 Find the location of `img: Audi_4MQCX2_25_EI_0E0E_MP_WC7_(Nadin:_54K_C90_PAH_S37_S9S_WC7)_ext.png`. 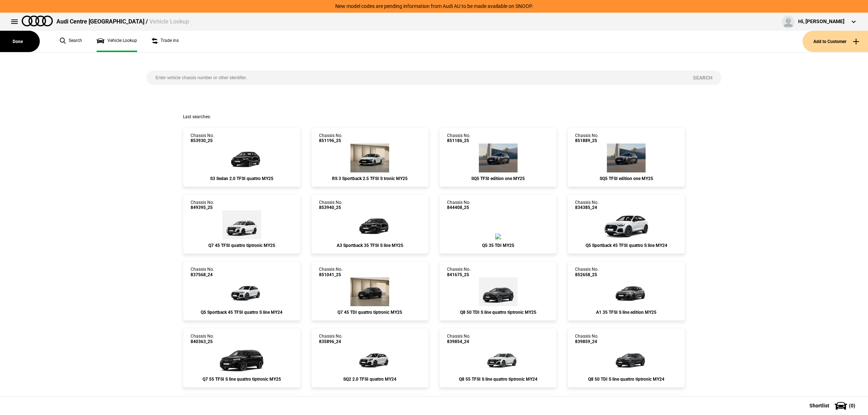

img: Audi_4MQCX2_25_EI_0E0E_MP_WC7_(Nadin:_54K_C90_PAH_S37_S9S_WC7)_ext.png is located at coordinates (242, 359).